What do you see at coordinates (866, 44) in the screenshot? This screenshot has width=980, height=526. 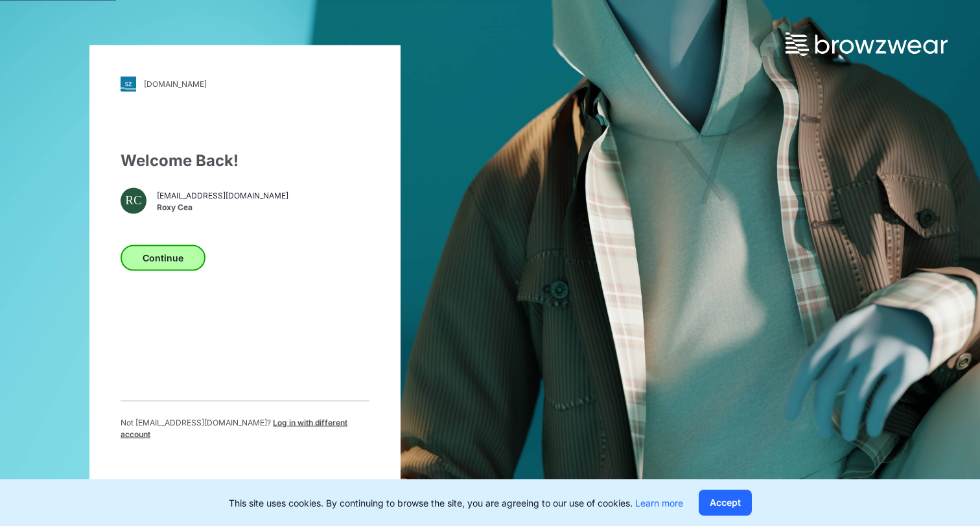 I see `img: browzwear-logo.73288ffb.svg` at bounding box center [866, 44].